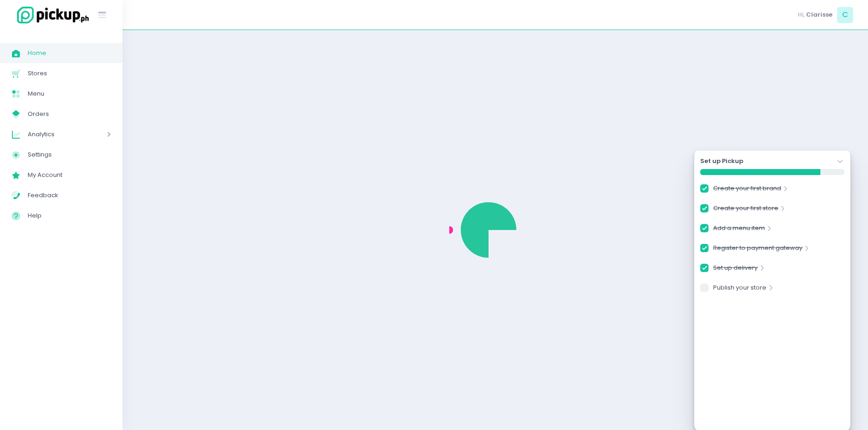 Image resolution: width=868 pixels, height=430 pixels. I want to click on a: Create your first store, so click(746, 210).